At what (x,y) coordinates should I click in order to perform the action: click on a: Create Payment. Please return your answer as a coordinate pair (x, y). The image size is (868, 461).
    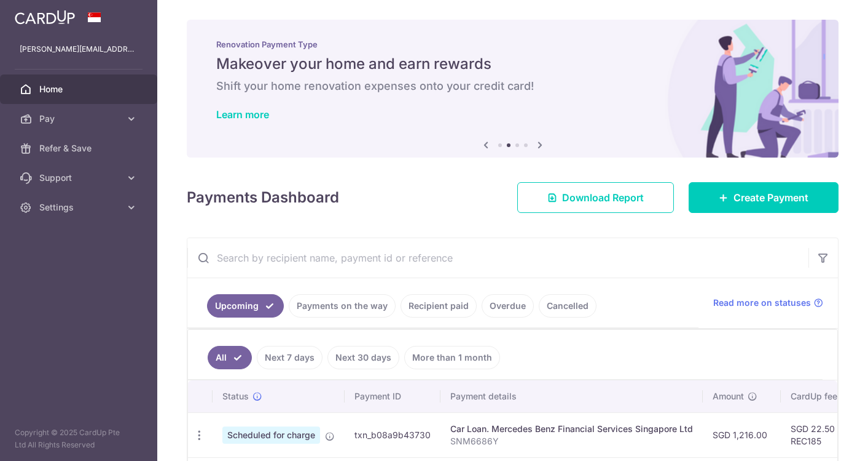
    Looking at the image, I should click on (764, 197).